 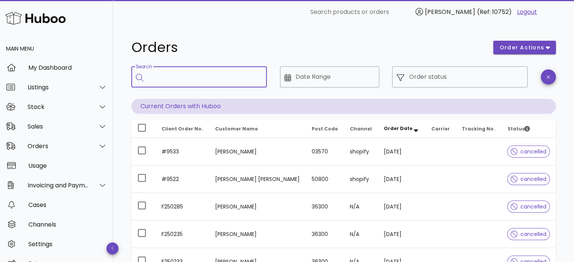 I want to click on td: F250235, so click(x=182, y=234).